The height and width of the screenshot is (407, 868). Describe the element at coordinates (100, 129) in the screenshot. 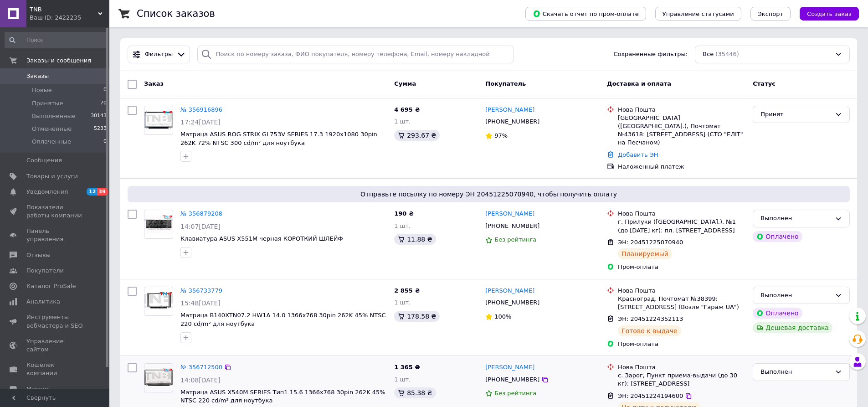

I see `span: 5233` at that location.